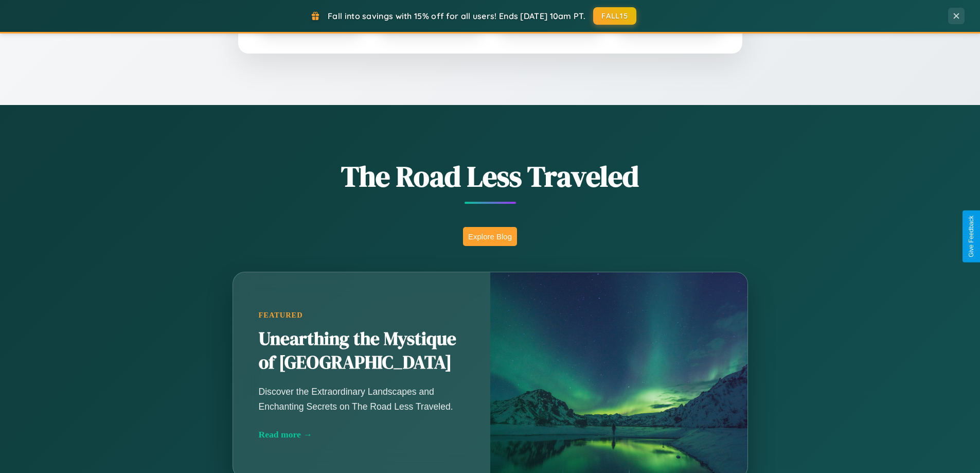 Image resolution: width=980 pixels, height=473 pixels. Describe the element at coordinates (615, 16) in the screenshot. I see `button: FALL15` at that location.